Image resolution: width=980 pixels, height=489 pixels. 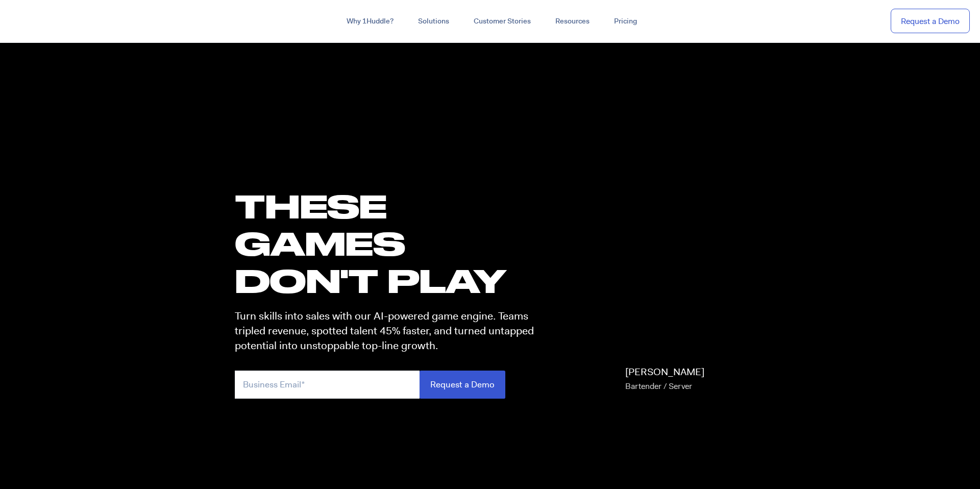 I want to click on a: Resources, so click(x=572, y=21).